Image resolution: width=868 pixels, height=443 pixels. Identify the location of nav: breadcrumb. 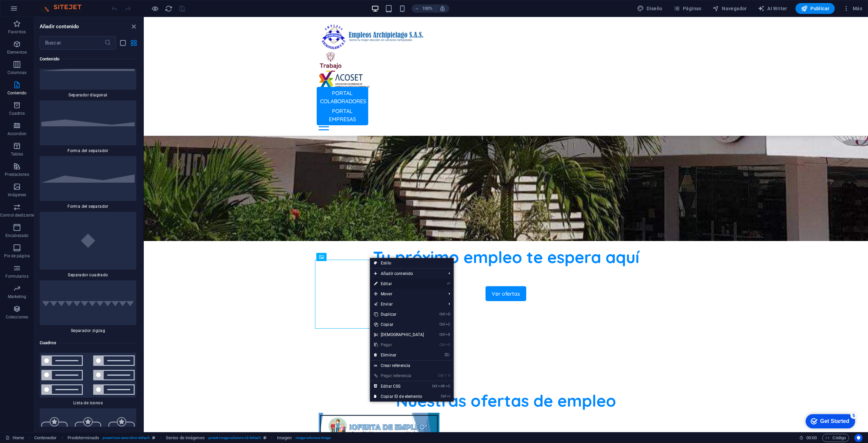
(182, 438).